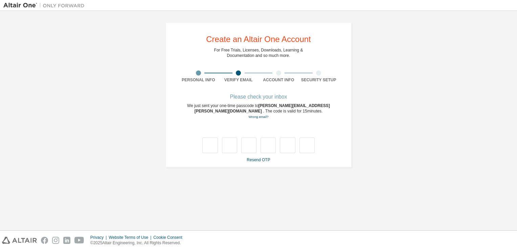 The image size is (517, 250). What do you see at coordinates (239, 80) in the screenshot?
I see `div: Verify Email` at bounding box center [239, 80].